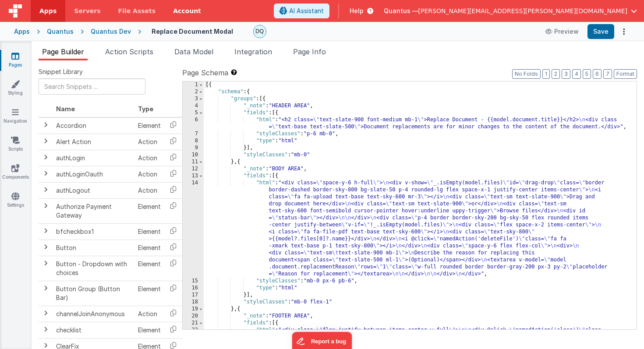 The image size is (644, 349). What do you see at coordinates (597, 74) in the screenshot?
I see `button: 6` at bounding box center [597, 74].